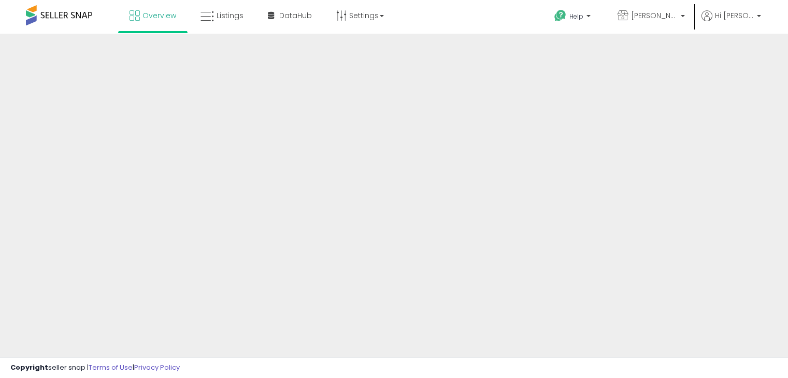  I want to click on a: Help, so click(574, 18).